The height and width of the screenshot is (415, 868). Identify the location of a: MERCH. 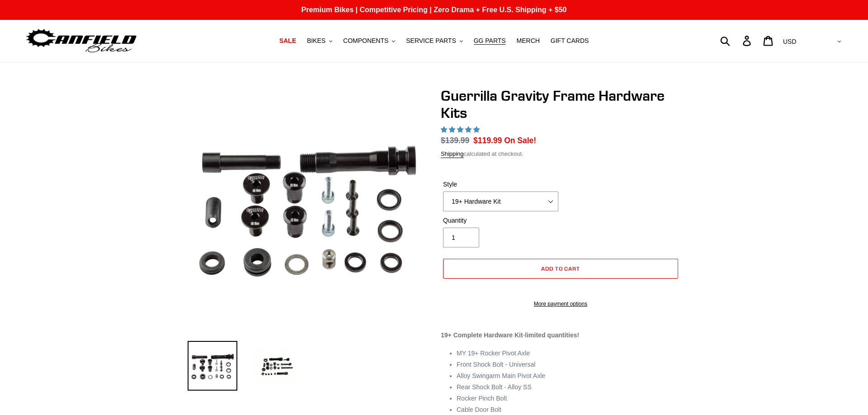
(528, 41).